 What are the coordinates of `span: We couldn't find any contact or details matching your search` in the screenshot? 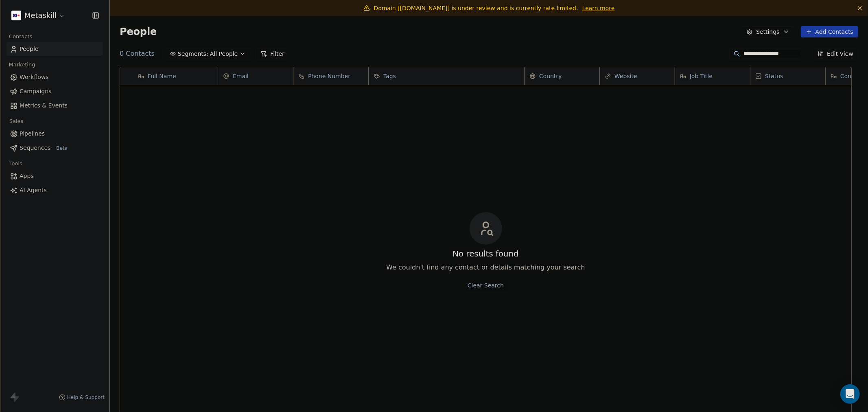 It's located at (485, 267).